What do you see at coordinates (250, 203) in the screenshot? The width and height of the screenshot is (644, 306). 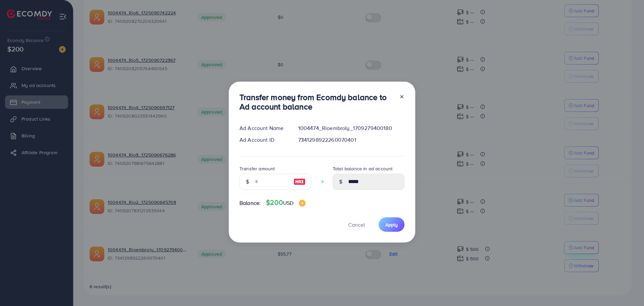 I see `span: Balance:` at bounding box center [250, 203].